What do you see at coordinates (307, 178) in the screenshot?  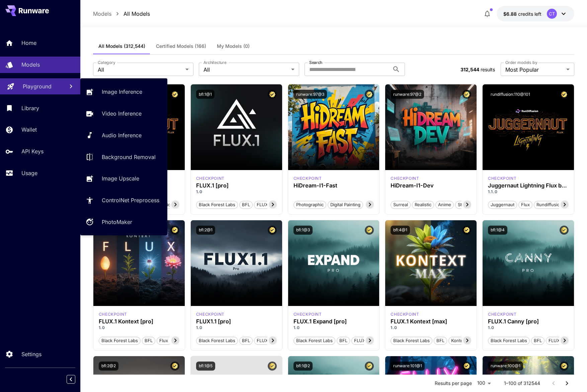 I see `div: HiDream Fast` at bounding box center [307, 178].